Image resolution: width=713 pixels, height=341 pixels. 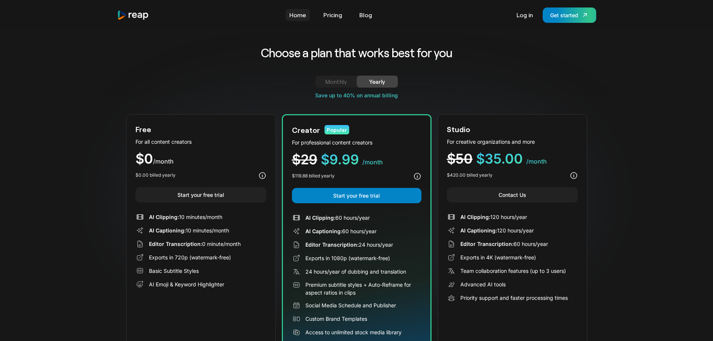 I want to click on span: $29, so click(x=305, y=159).